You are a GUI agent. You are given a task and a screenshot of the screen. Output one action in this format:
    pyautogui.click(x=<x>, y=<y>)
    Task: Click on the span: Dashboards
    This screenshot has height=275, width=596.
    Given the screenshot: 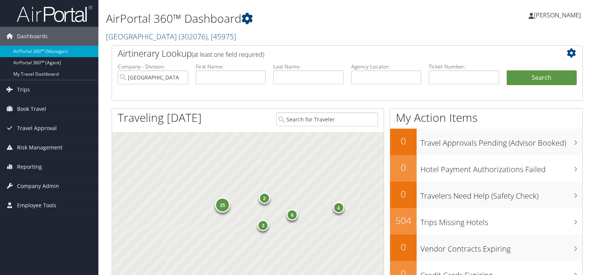 What is the action you would take?
    pyautogui.click(x=32, y=36)
    